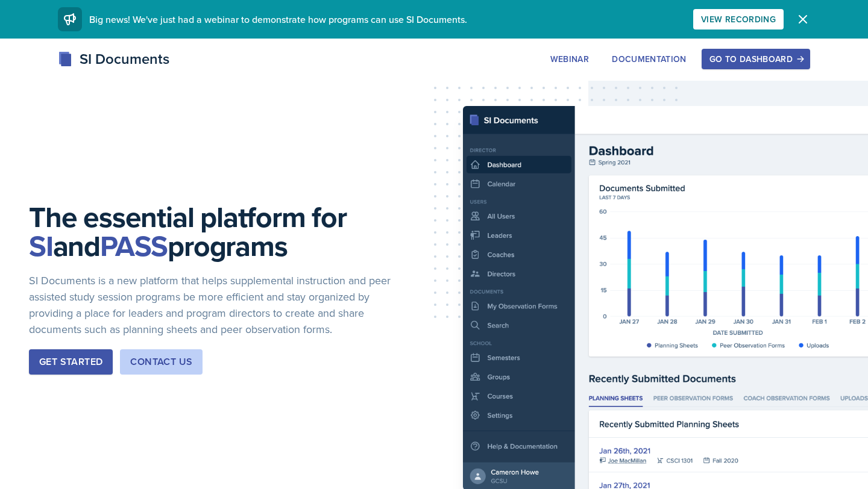 The height and width of the screenshot is (489, 868). Describe the element at coordinates (70, 362) in the screenshot. I see `div: Get Started` at that location.